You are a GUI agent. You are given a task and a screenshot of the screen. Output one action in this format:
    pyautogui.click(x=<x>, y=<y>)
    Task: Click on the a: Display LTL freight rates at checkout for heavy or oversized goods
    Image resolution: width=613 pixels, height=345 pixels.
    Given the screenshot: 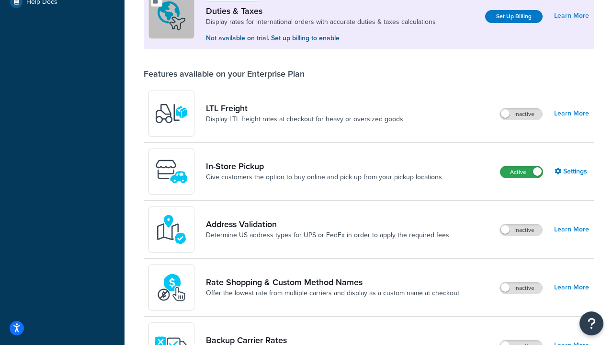 What is the action you would take?
    pyautogui.click(x=304, y=119)
    